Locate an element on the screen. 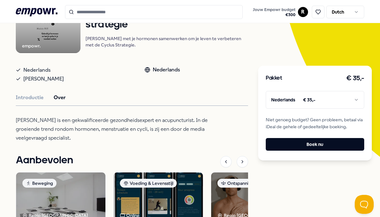 Image resolution: width=380 pixels, height=217 pixels. a: Jouw Empowr budget€300 is located at coordinates (274, 12).